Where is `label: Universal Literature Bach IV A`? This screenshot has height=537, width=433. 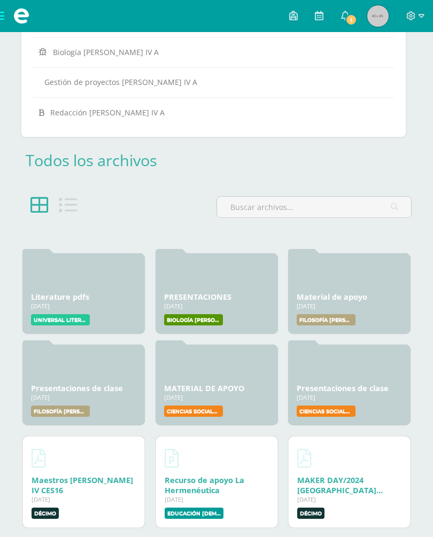
label: Universal Literature Bach IV A is located at coordinates (60, 320).